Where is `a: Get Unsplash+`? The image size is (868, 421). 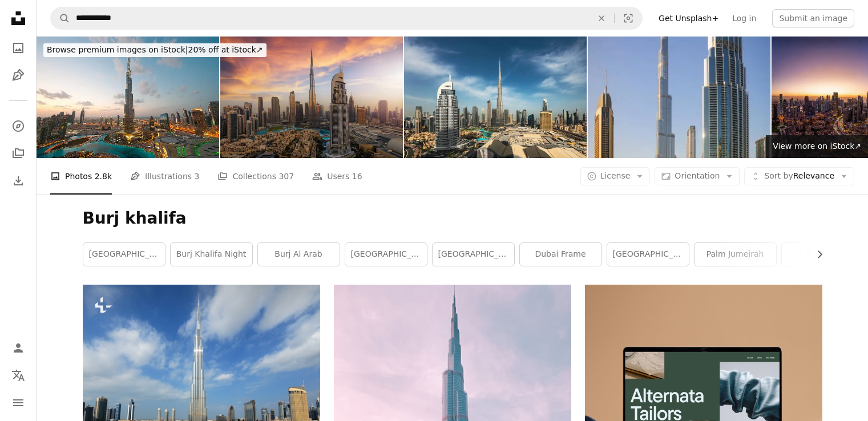 a: Get Unsplash+ is located at coordinates (688, 18).